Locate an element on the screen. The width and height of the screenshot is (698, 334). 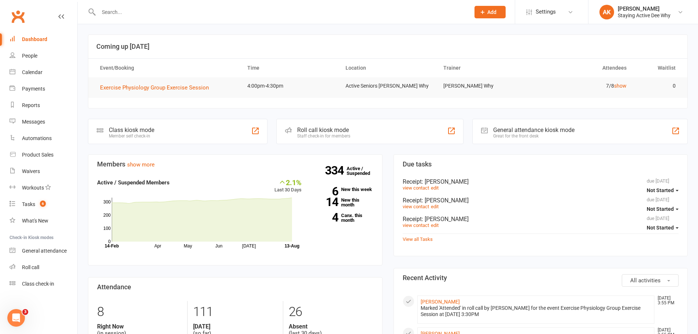
a: What's New is located at coordinates (43, 221).